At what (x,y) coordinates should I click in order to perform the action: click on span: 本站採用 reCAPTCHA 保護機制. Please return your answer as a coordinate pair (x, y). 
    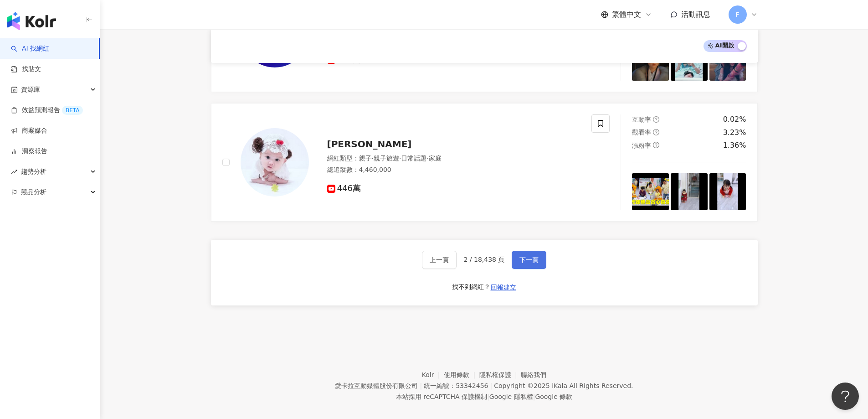
    Looking at the image, I should click on (484, 397).